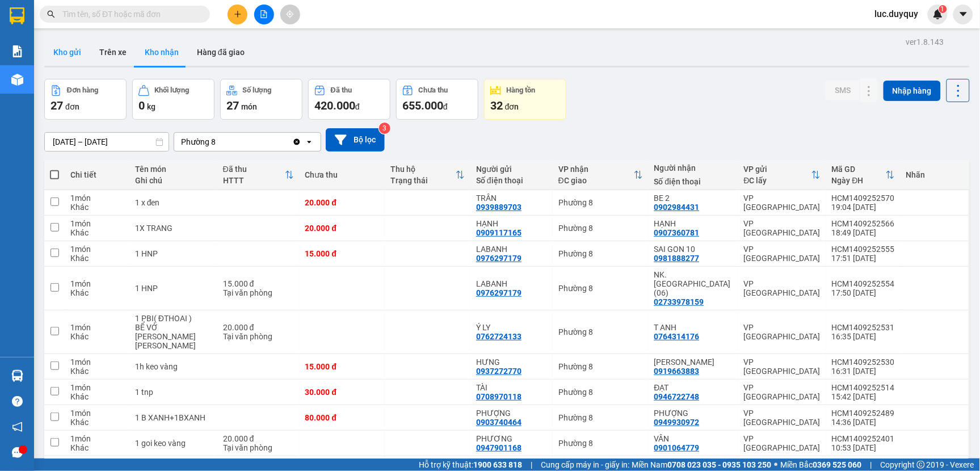 The width and height of the screenshot is (980, 471). Describe the element at coordinates (678, 397) in the screenshot. I see `div: 0946722748` at that location.